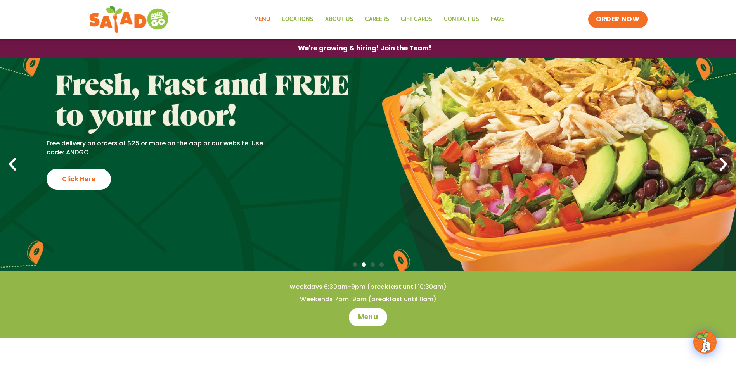 This screenshot has height=373, width=736. I want to click on div: Next slide, so click(724, 165).